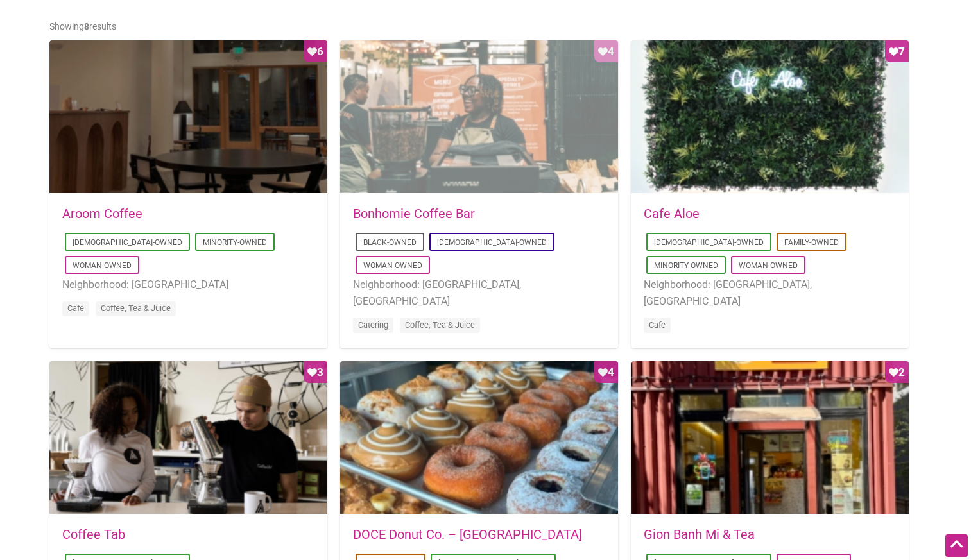  What do you see at coordinates (812, 243) in the screenshot?
I see `a: Family-Owned` at bounding box center [812, 243].